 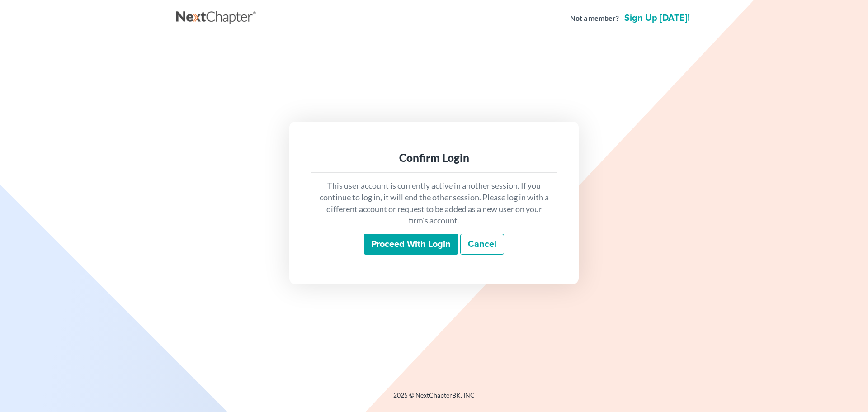 What do you see at coordinates (411, 244) in the screenshot?
I see `input: Proceed with login` at bounding box center [411, 244].